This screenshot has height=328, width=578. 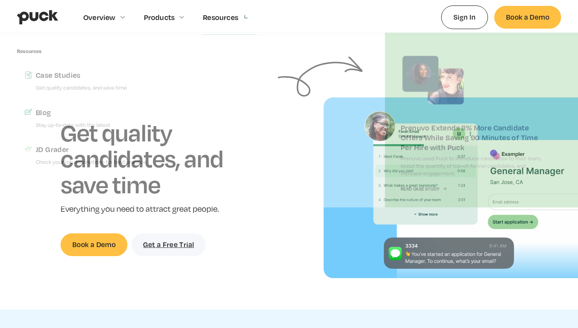 What do you see at coordinates (110, 87) in the screenshot?
I see `p: Get quality candidates, and save time` at bounding box center [110, 87].